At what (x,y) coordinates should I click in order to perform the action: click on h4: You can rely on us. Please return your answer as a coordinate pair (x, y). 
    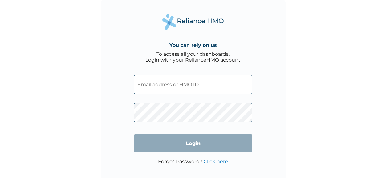
    Looking at the image, I should click on (193, 45).